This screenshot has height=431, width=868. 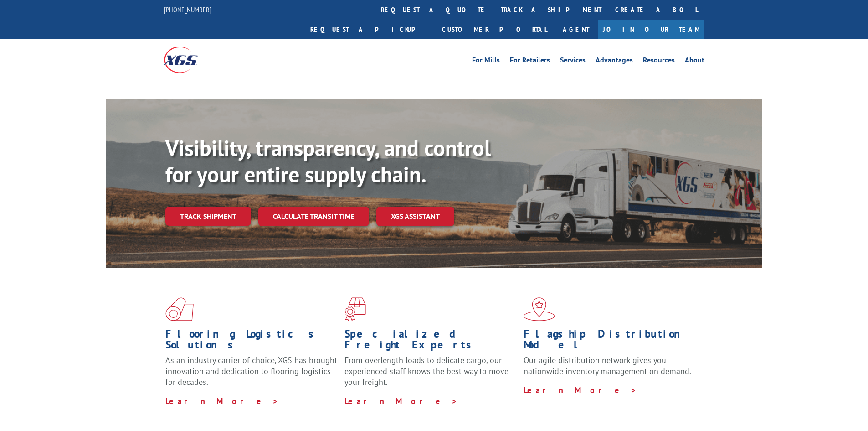 What do you see at coordinates (607, 365) in the screenshot?
I see `span: Our agile distribution network gives you nationwide inventory management on demand.` at bounding box center [607, 365].